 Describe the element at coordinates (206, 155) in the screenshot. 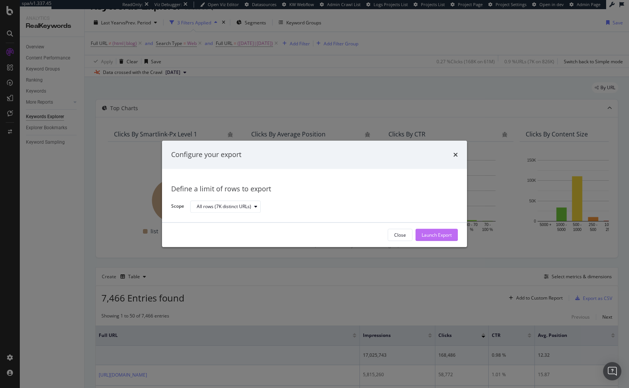

I see `div: Configure your export` at that location.